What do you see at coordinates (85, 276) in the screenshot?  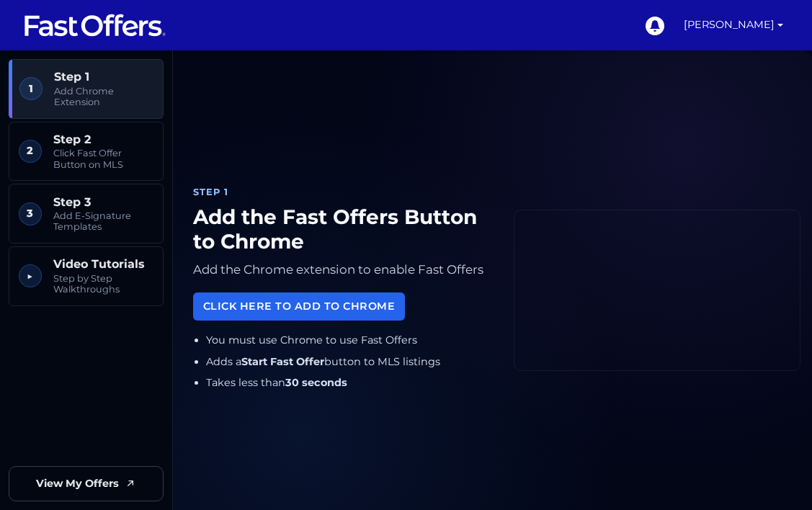 I see `a: ▶︎ Video Tutorials Step by Step Walkthroughs` at bounding box center [85, 276].